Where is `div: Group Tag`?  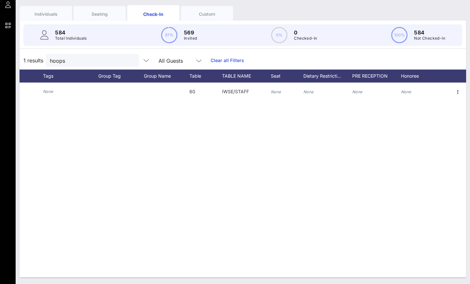
div: Group Tag is located at coordinates (121, 76).